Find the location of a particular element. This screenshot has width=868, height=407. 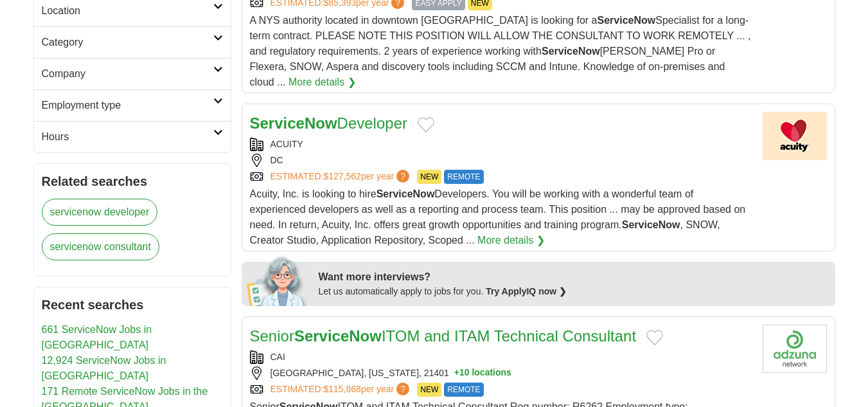

img: apply-iq-scientist.png is located at coordinates (278, 281).